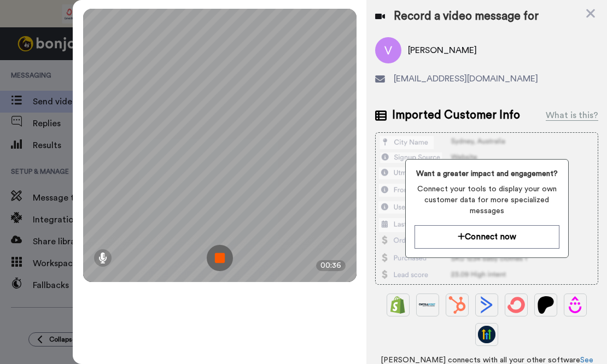 This screenshot has width=607, height=364. Describe the element at coordinates (427, 305) in the screenshot. I see `img: Ontraport` at that location.